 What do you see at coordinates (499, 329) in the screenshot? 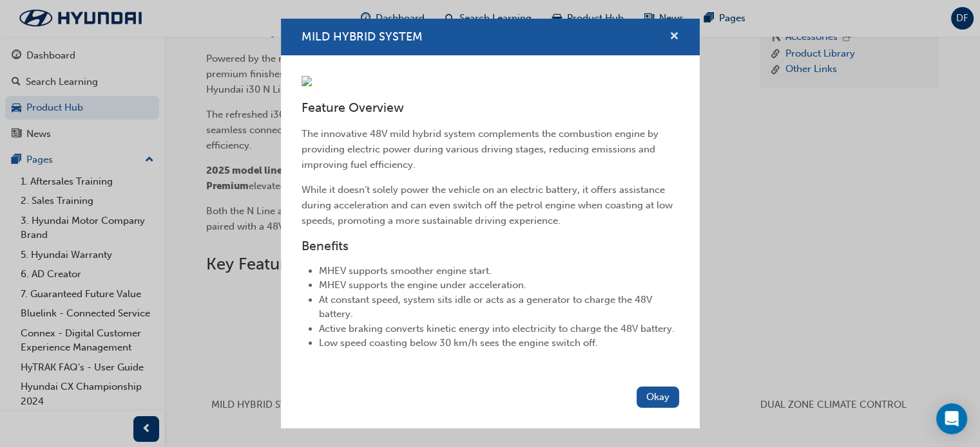
I see `li: Active braking converts kinetic energy into electricity to charge the 48V battery.` at bounding box center [499, 329].